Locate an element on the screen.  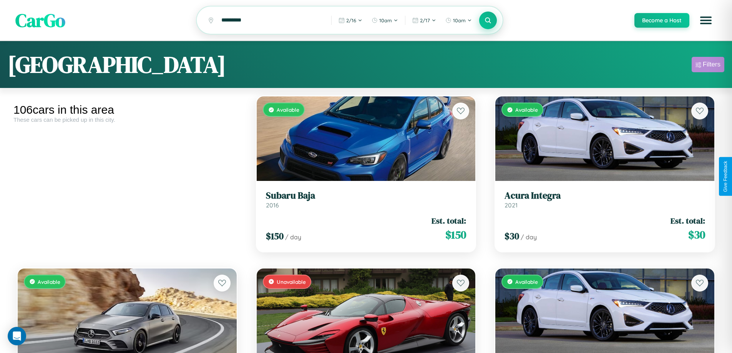
button: 2/17 is located at coordinates (424, 20).